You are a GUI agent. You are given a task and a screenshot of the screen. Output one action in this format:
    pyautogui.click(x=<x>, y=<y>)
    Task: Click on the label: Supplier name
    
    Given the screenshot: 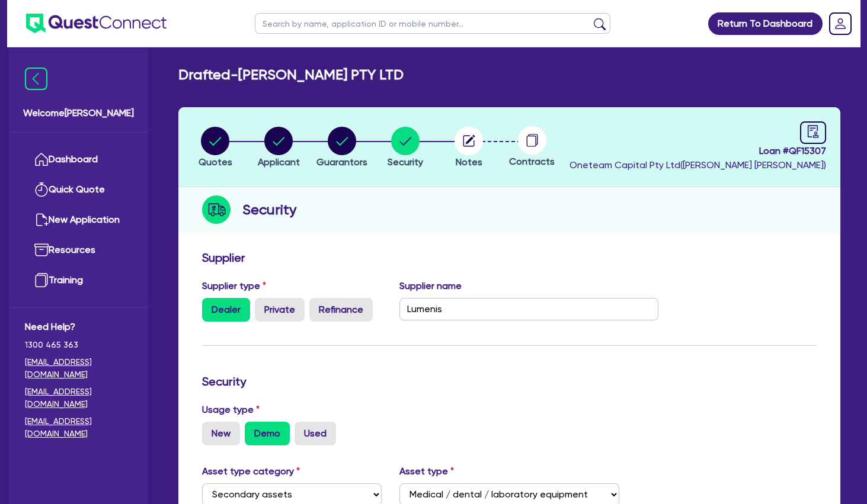 What is the action you would take?
    pyautogui.click(x=431, y=286)
    